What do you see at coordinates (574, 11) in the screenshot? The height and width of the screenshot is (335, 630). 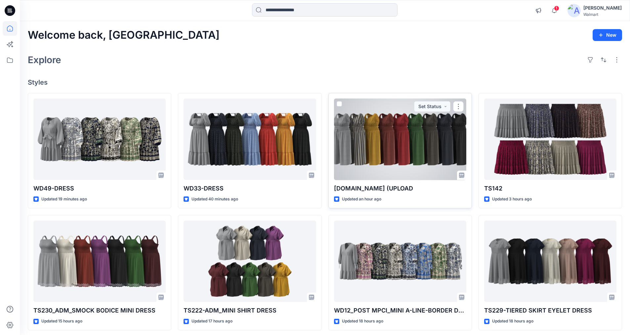 I see `img: avatar` at bounding box center [574, 11].